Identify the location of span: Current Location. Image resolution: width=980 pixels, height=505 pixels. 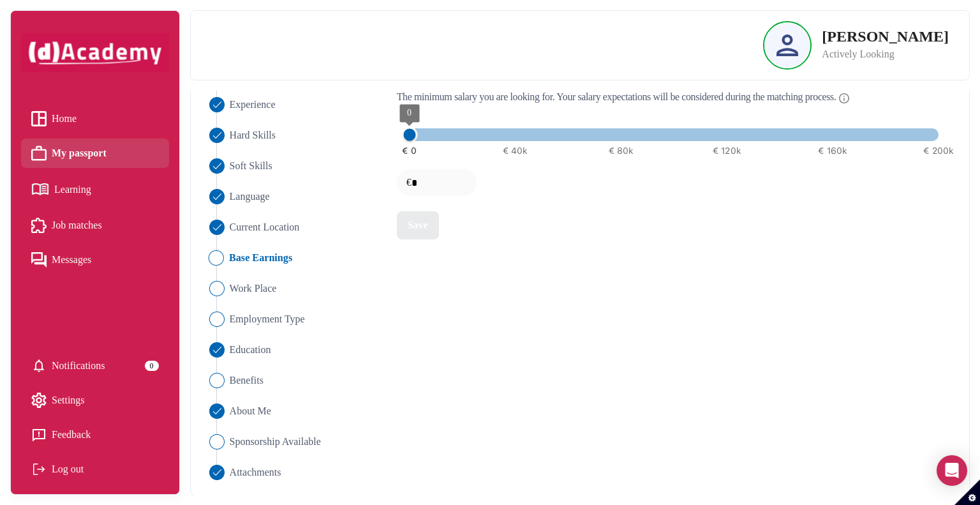
(265, 227).